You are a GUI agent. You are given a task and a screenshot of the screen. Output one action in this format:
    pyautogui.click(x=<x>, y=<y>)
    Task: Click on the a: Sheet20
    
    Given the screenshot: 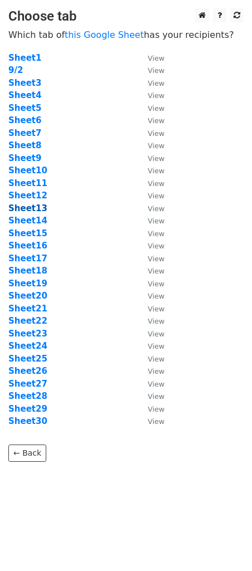 What is the action you would take?
    pyautogui.click(x=28, y=296)
    